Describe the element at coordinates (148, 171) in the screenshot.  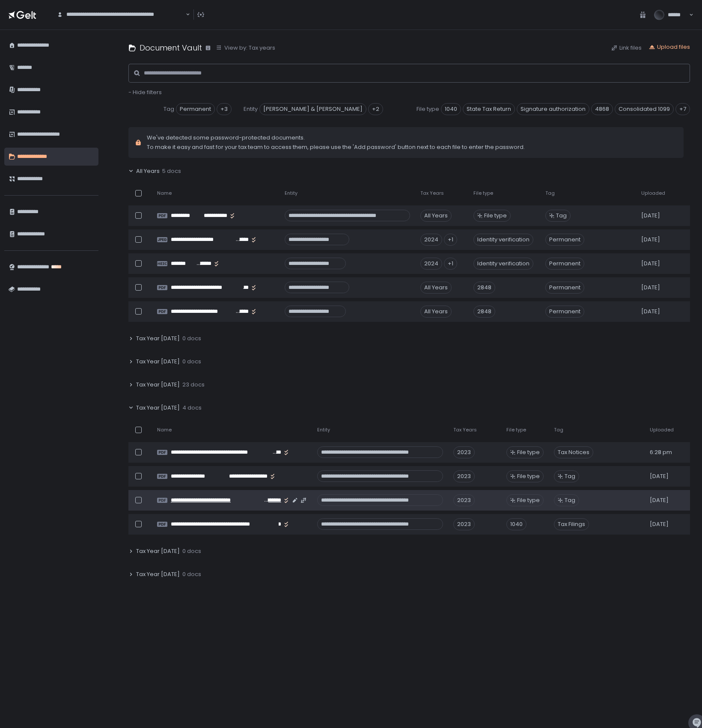
I see `span: All Years` at that location.